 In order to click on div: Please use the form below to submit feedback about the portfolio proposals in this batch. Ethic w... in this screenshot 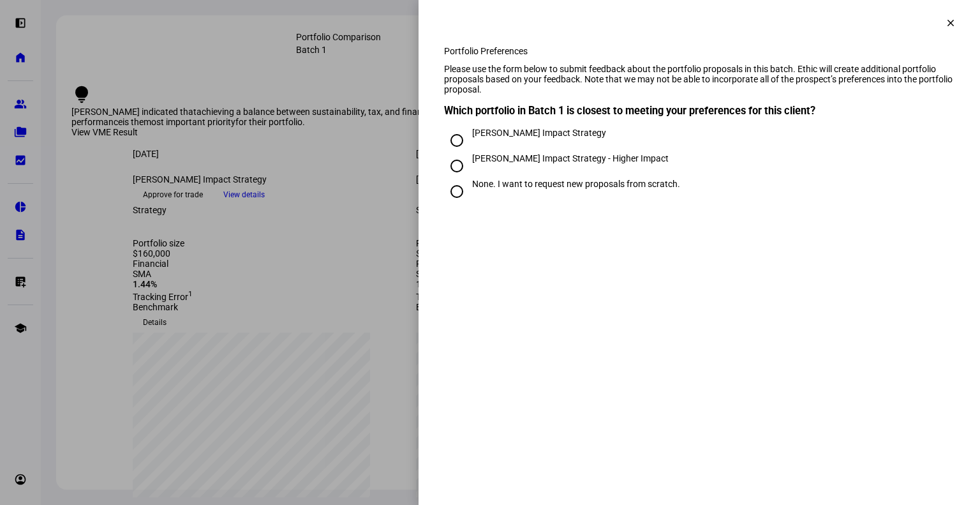, I will do `click(700, 79)`.